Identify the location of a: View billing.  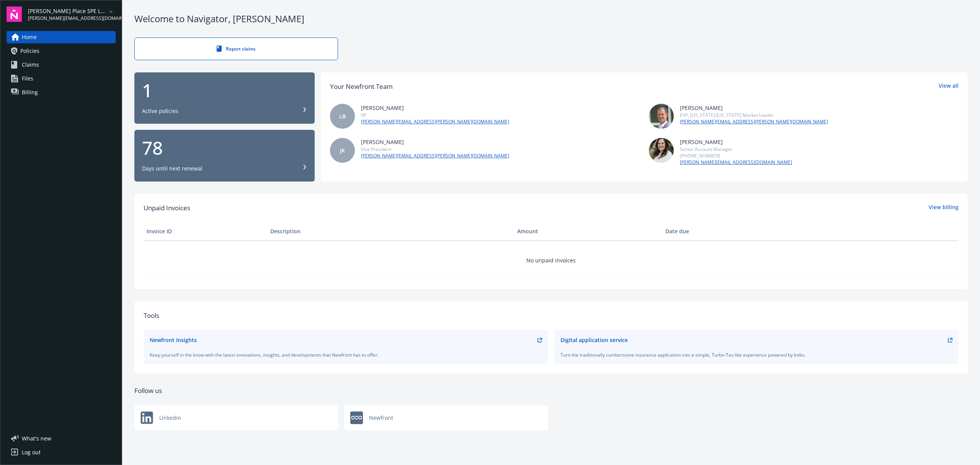
(944, 208).